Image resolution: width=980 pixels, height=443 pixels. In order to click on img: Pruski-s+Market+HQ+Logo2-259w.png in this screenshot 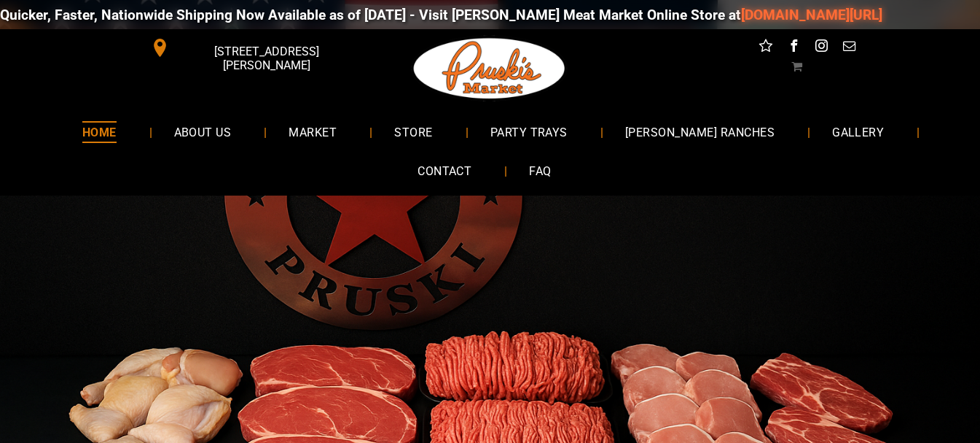, I will do `click(490, 69)`.